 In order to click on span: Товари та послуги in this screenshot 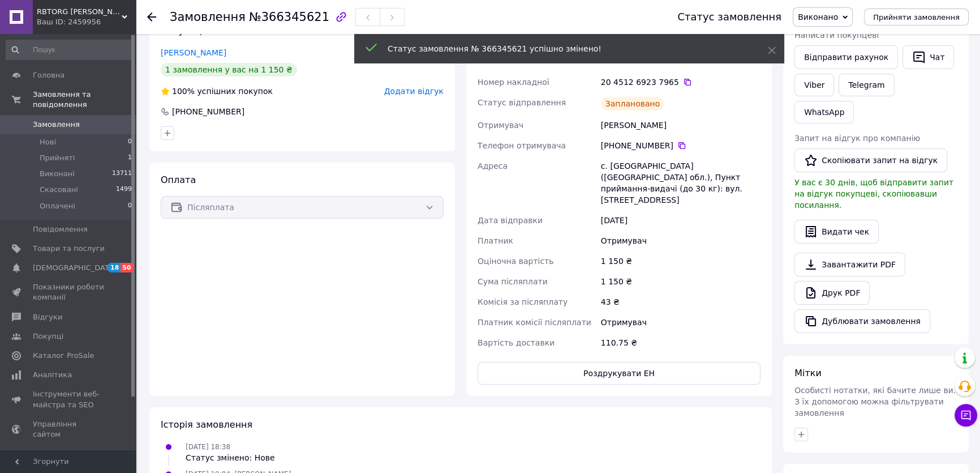, I will do `click(69, 249)`.